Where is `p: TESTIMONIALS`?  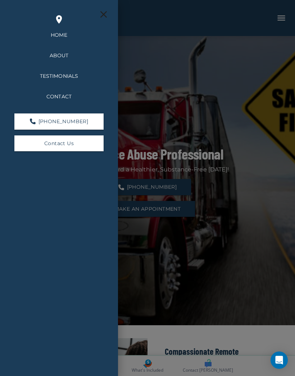
p: TESTIMONIALS is located at coordinates (59, 76).